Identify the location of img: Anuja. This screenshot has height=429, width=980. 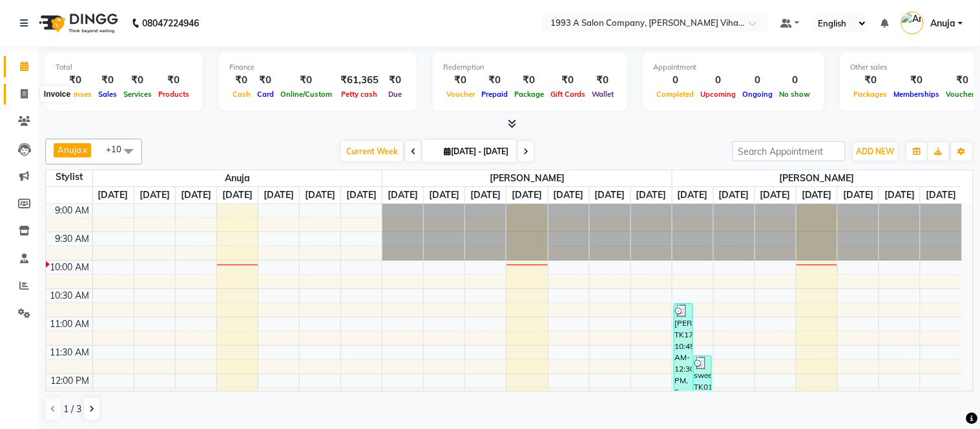
(912, 23).